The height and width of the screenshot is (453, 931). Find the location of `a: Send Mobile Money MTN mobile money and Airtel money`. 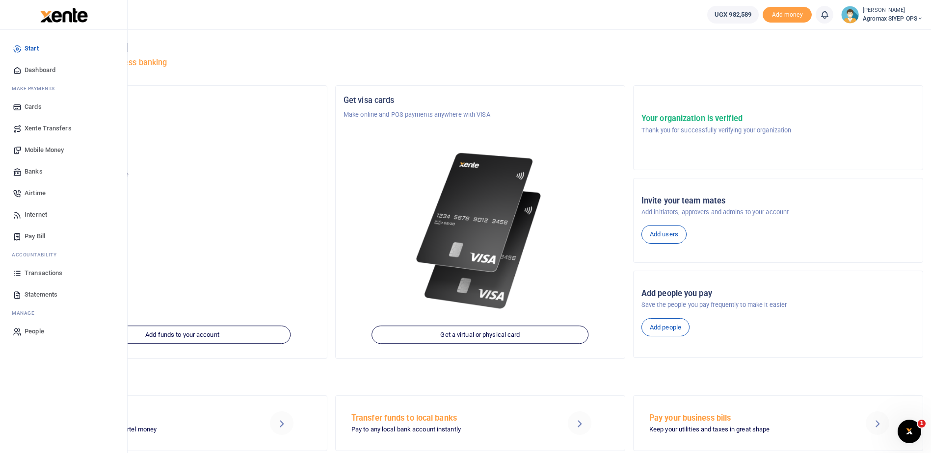

a: Send Mobile Money MTN mobile money and Airtel money is located at coordinates (182, 423).